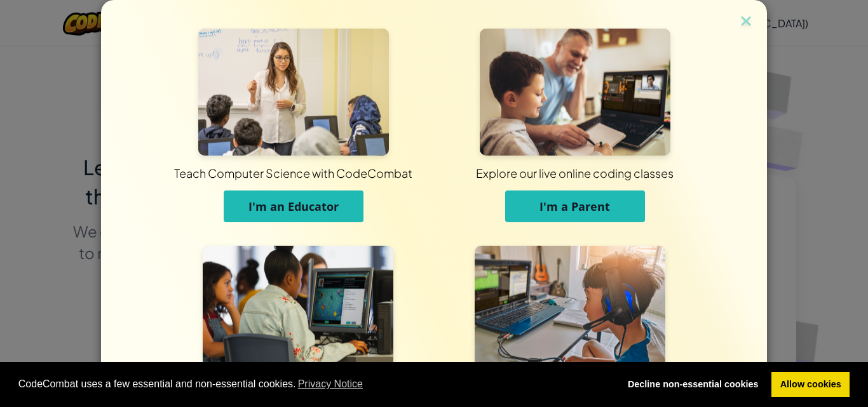  Describe the element at coordinates (570, 309) in the screenshot. I see `img: For Individuals` at that location.